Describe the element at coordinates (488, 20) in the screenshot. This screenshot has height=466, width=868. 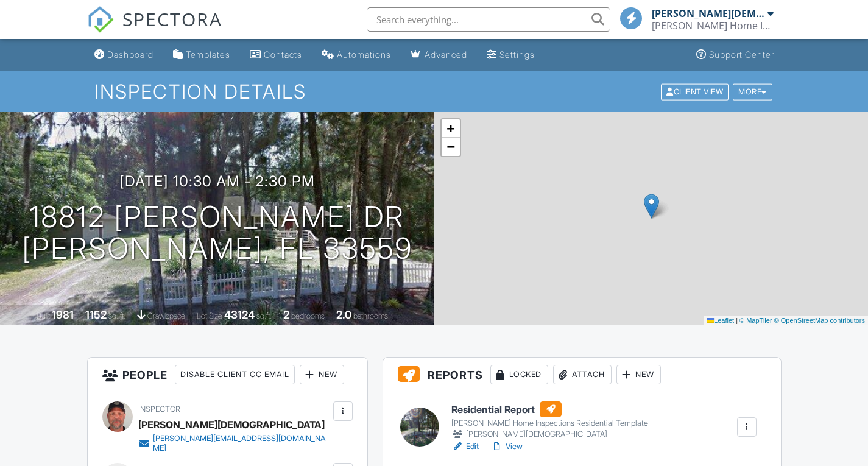
I see `input: Search everything...` at that location.